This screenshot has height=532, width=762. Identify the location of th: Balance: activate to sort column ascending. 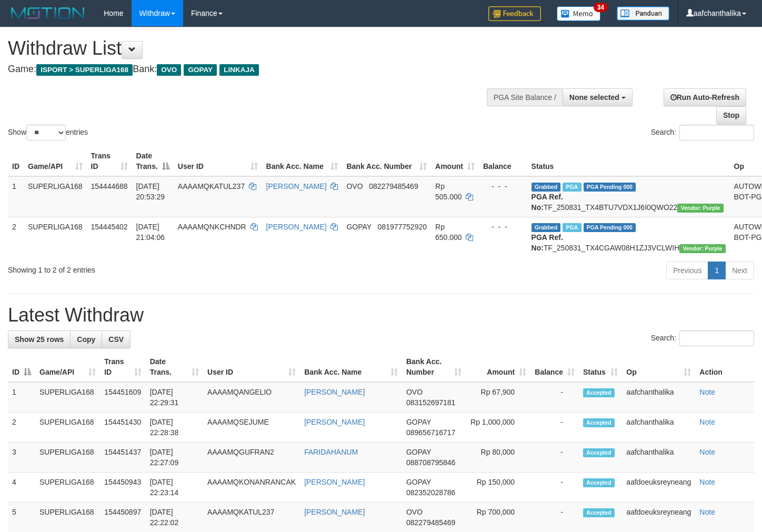
(555, 367).